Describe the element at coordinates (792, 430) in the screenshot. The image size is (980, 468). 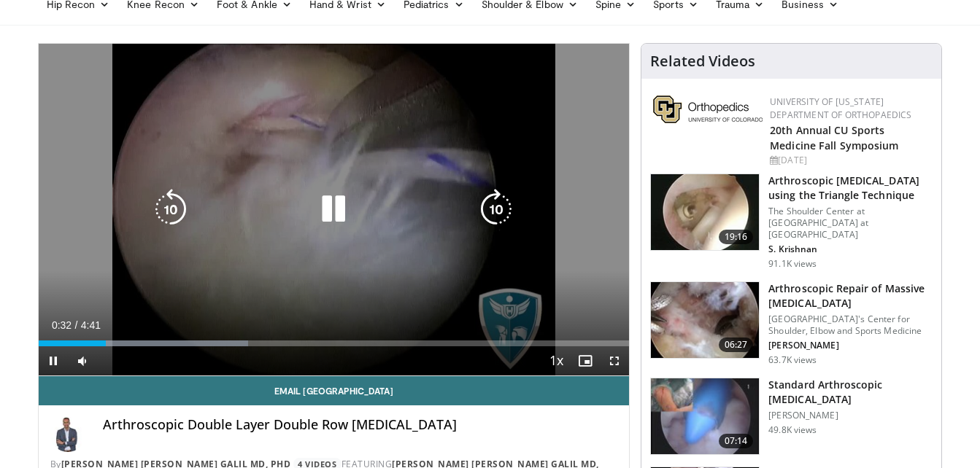
I see `p: 49.8K views` at that location.